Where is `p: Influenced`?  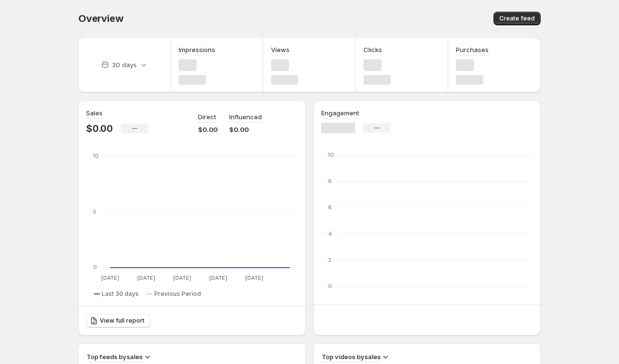
p: Influenced is located at coordinates (245, 117).